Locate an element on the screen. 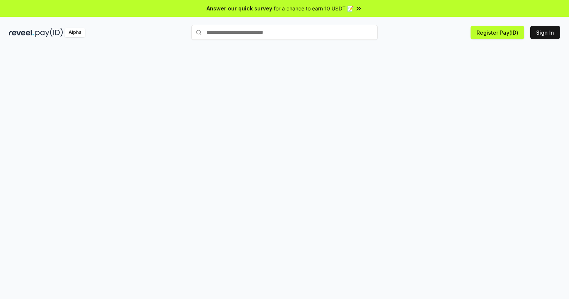  div: Alpha is located at coordinates (75, 32).